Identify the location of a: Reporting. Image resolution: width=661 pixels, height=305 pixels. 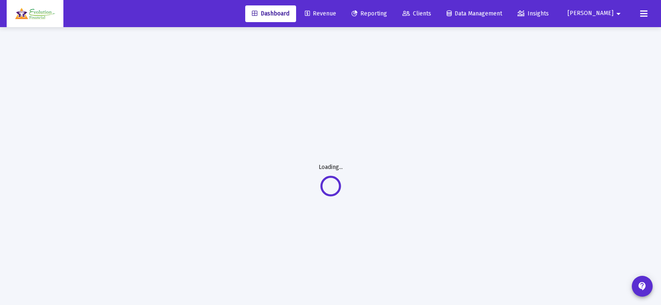
(369, 14).